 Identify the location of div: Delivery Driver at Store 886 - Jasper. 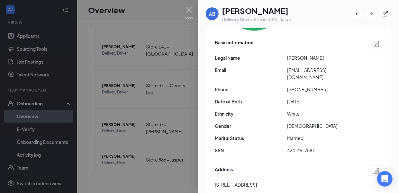
(258, 19).